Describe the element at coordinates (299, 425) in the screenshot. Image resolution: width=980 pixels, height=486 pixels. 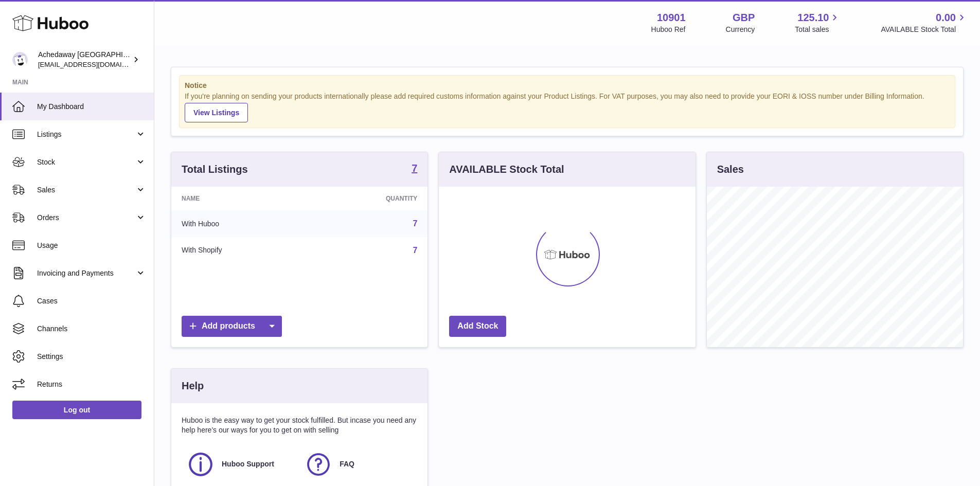
I see `p: Huboo is the easy way to get your stock fulfilled. But incase you need any help here's our ways f...` at that location.